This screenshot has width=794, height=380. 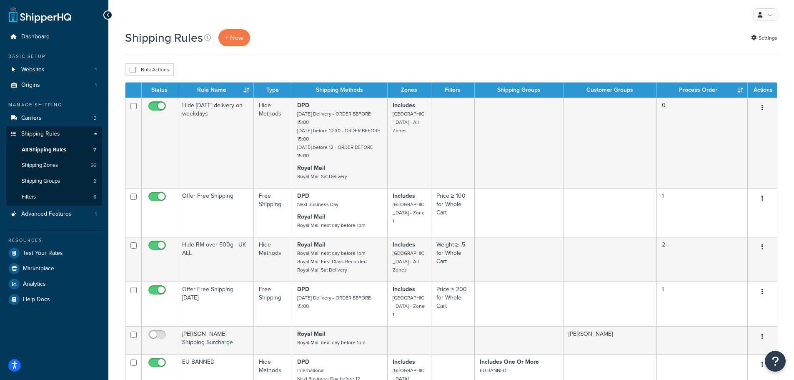 What do you see at coordinates (54, 165) in the screenshot?
I see `li: Shipping Zones` at bounding box center [54, 165].